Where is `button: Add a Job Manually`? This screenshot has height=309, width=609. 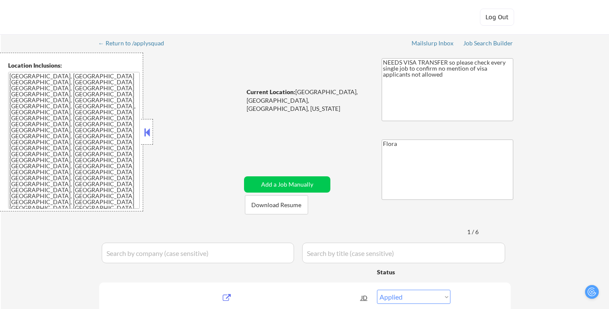
button: Add a Job Manually is located at coordinates (287, 184).